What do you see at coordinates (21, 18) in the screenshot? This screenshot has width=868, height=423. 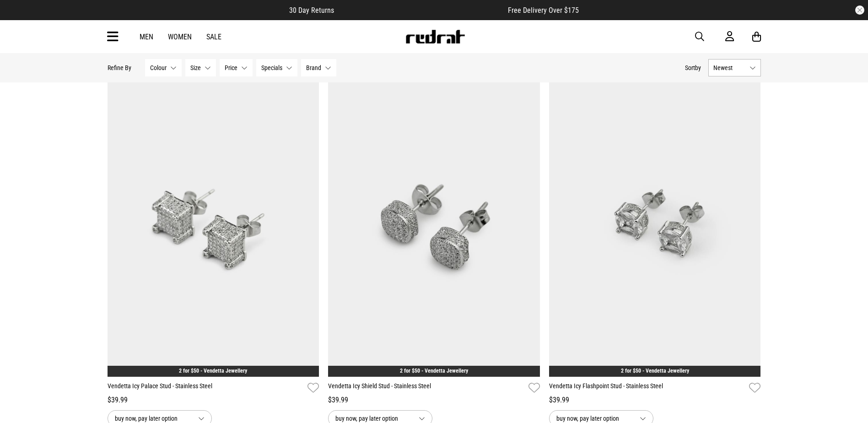 I see `button: Open LiveChat chat widget` at bounding box center [21, 18].